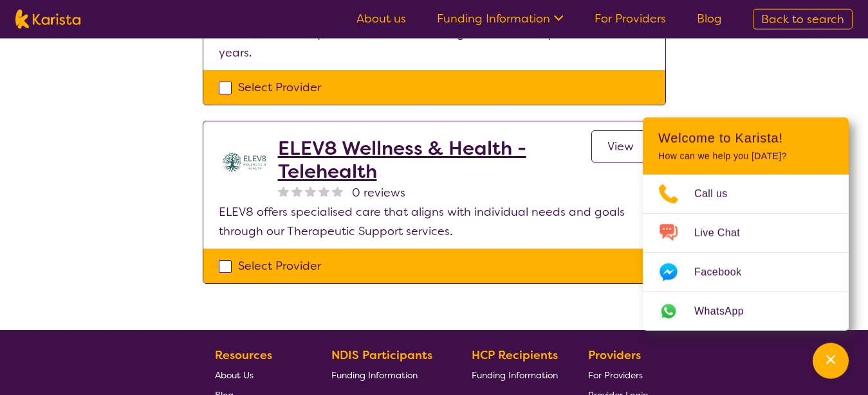 This screenshot has height=395, width=868. What do you see at coordinates (434, 160) in the screenshot?
I see `h2: ELEV8 Wellness & Health - Telehealth` at bounding box center [434, 160].